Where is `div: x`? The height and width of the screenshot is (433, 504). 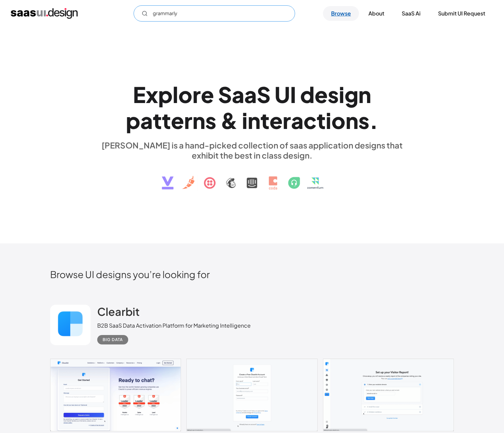
div: x is located at coordinates (151, 94).